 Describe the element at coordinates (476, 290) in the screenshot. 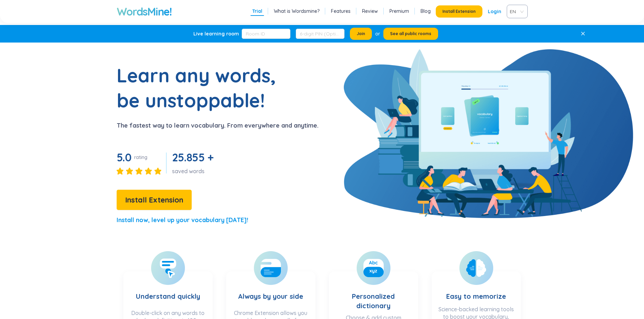

I see `h3: Easy to memorize` at that location.